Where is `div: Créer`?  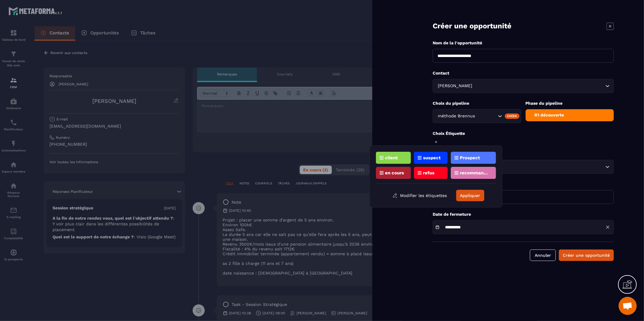 div: Créer is located at coordinates (512, 116).